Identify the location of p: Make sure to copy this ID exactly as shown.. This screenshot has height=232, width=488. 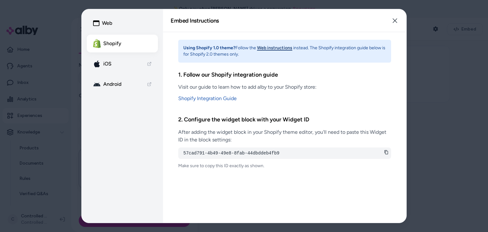
(285, 166).